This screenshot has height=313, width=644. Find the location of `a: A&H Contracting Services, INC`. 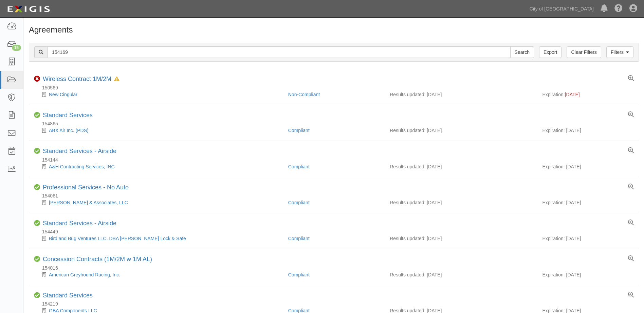

a: A&H Contracting Services, INC is located at coordinates (82, 166).